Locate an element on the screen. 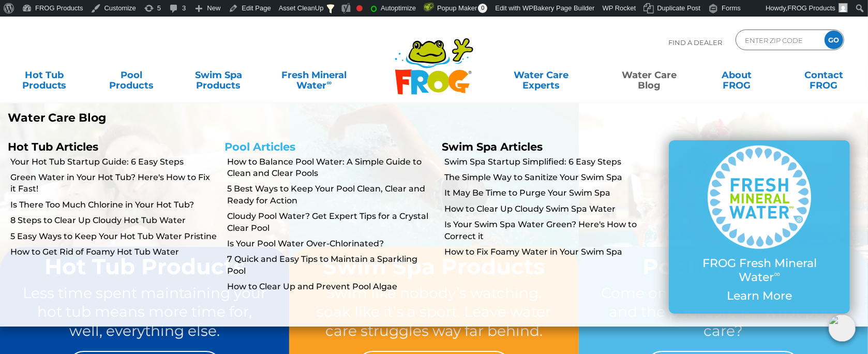 The image size is (868, 354). a: How to Clear Up Cloudy Swim Spa Water is located at coordinates (548, 209).